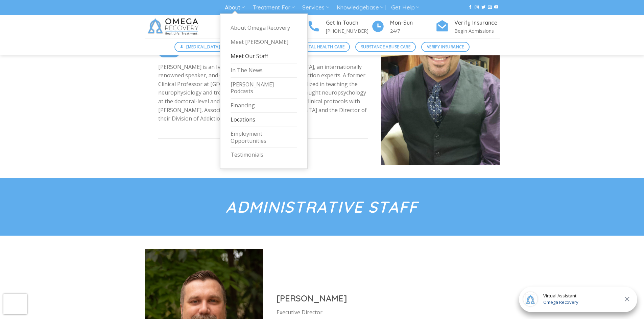 The width and height of the screenshot is (644, 319). What do you see at coordinates (174, 27) in the screenshot?
I see `img: Omega Recovery` at bounding box center [174, 27].